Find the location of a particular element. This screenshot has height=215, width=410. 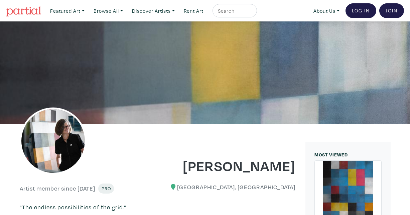

a: Browse All is located at coordinates (108, 11).